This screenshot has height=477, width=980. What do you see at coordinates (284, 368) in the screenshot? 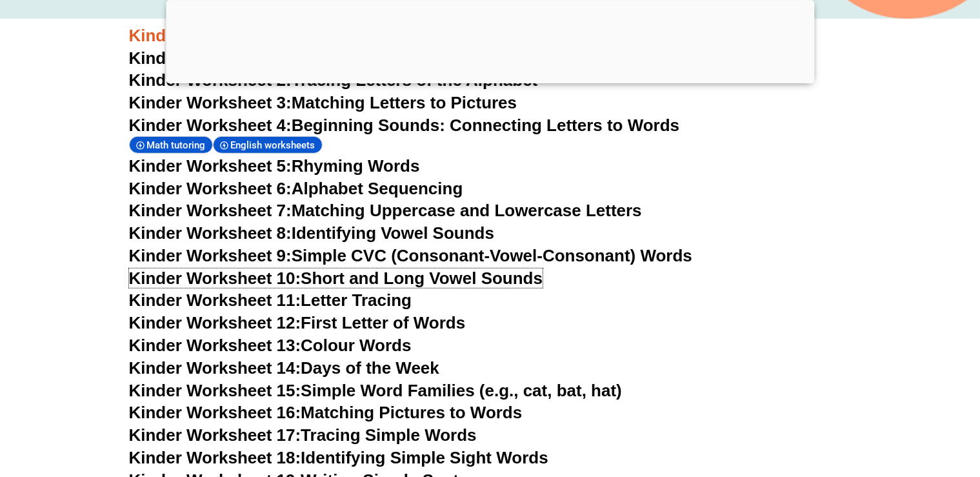
I see `a: Kinder Worksheet 14:Days of the Week` at bounding box center [284, 368].